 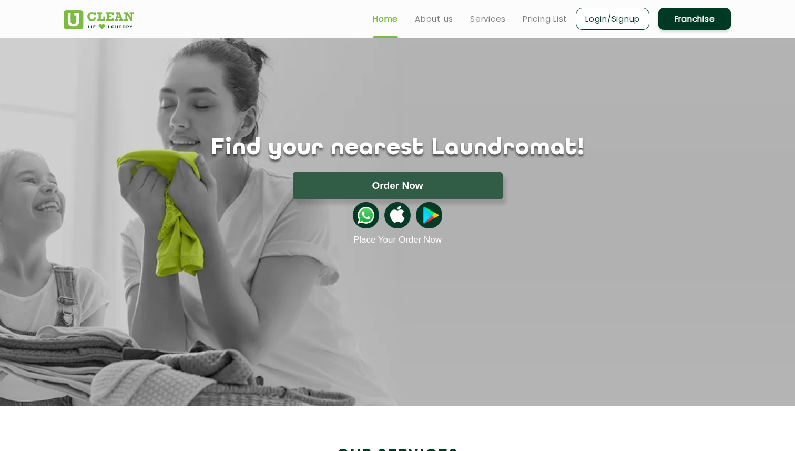 I want to click on img: UClean Laundry and Dry Cleaning, so click(x=98, y=19).